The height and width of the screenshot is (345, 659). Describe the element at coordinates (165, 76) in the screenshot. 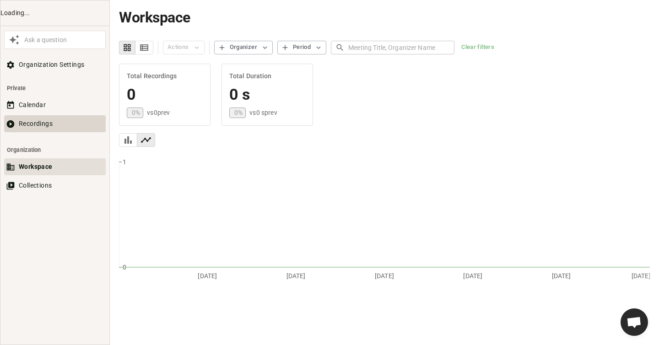

I see `h6: Total Recordings` at that location.